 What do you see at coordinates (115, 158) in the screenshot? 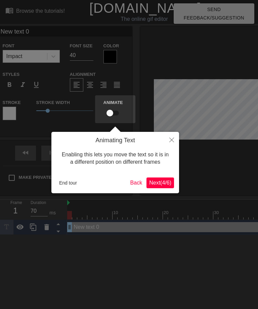
I see `div: Enabling this lets you move the text so it is in a different position on different frames` at bounding box center [115, 158].